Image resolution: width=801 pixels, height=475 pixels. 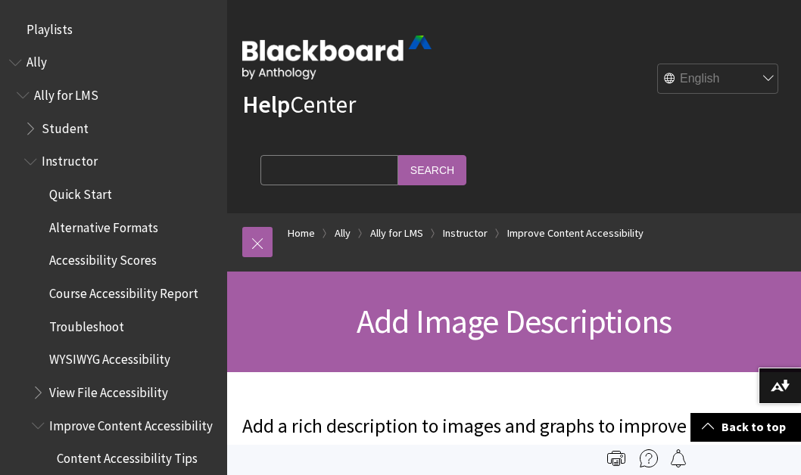 I want to click on span: Quick Start, so click(x=80, y=192).